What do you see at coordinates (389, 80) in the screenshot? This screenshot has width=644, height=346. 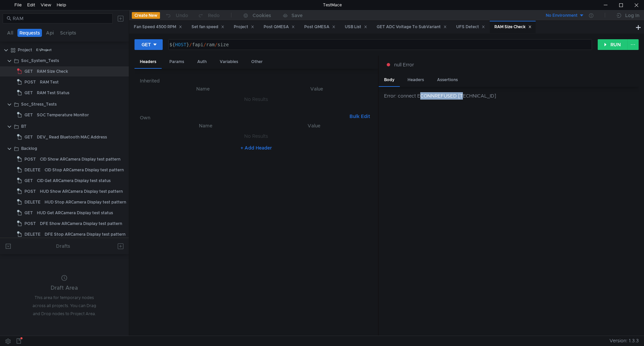 I see `div: Body` at bounding box center [389, 80].